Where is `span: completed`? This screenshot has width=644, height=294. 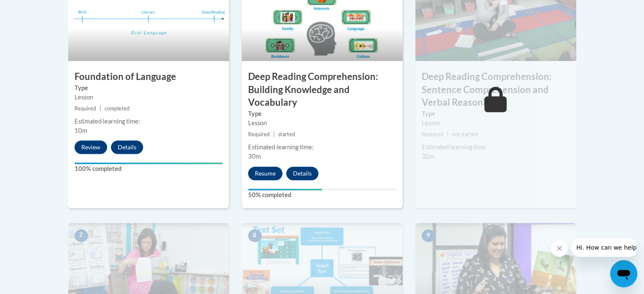 span: completed is located at coordinates (117, 108).